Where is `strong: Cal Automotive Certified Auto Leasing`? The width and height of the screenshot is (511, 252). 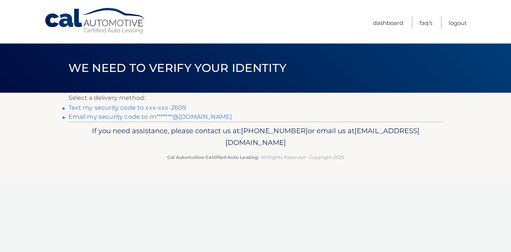
strong: Cal Automotive Certified Auto Leasing is located at coordinates (212, 157).